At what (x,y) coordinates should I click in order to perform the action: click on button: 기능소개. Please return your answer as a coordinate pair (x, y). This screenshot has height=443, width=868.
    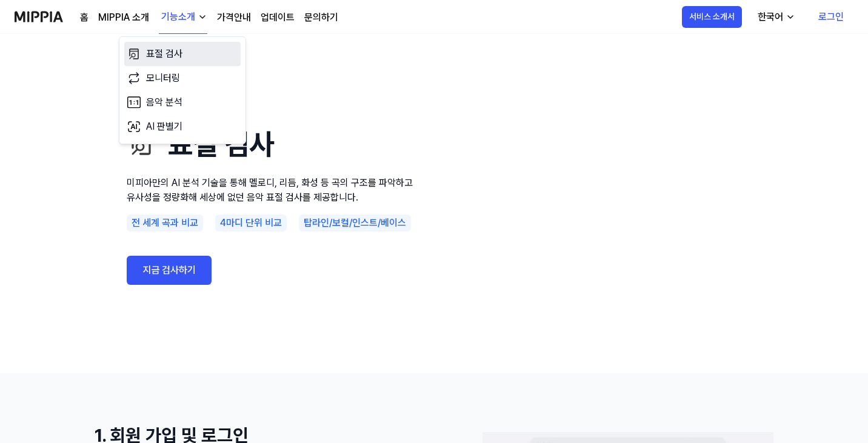
    Looking at the image, I should click on (183, 17).